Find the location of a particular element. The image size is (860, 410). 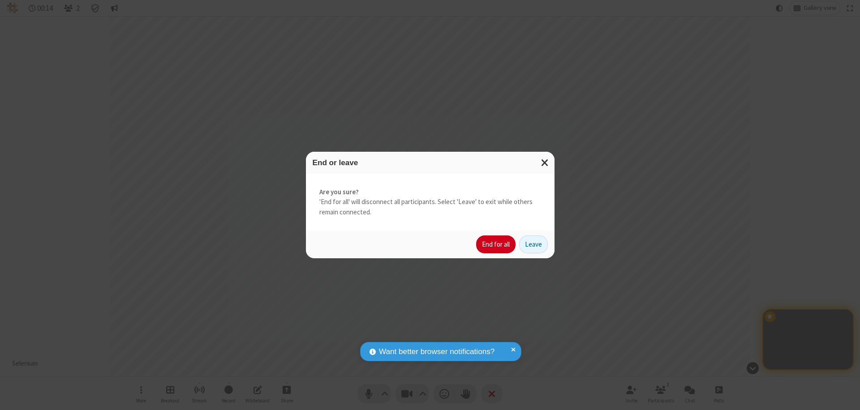

span: Want better browser notifications? is located at coordinates (437, 352).